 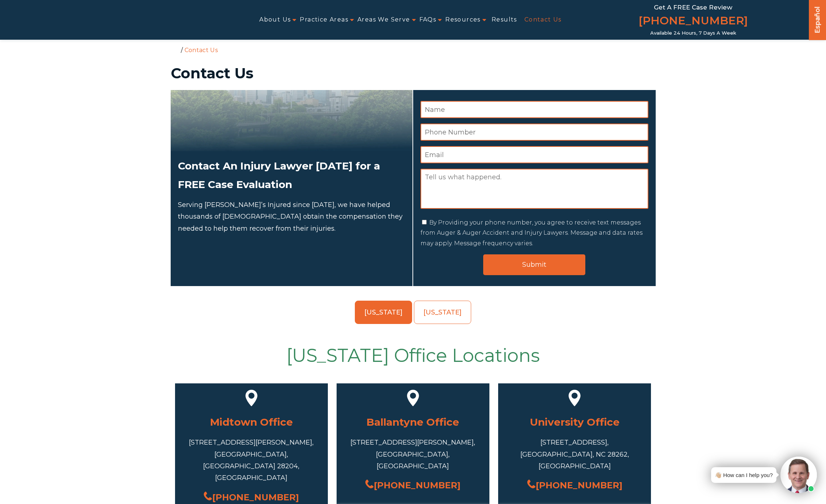 I want to click on img: Auger & Auger Accident and Injury Lawyers Logo, so click(x=125, y=20).